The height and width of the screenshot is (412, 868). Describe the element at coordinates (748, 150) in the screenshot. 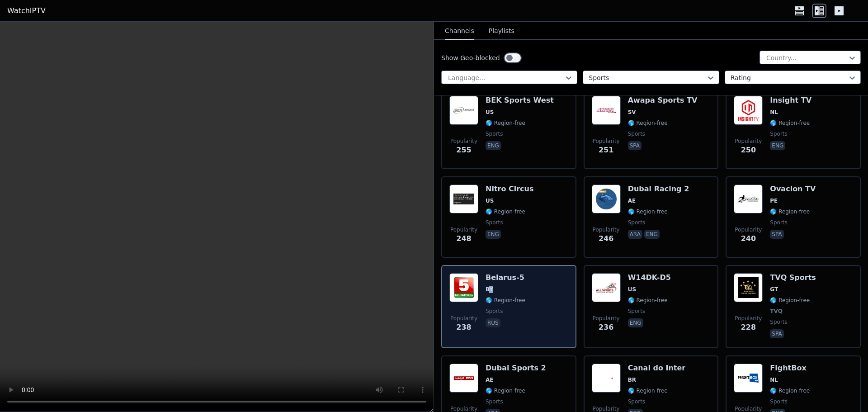

I see `span: 250` at that location.